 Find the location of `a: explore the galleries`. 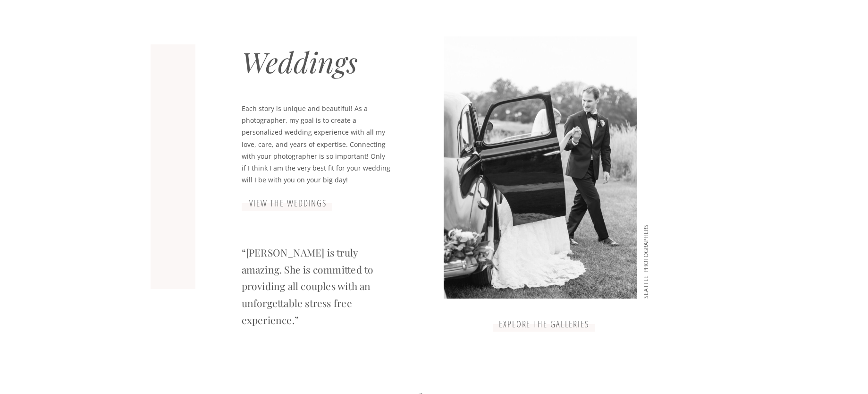

a: explore the galleries is located at coordinates (544, 324).